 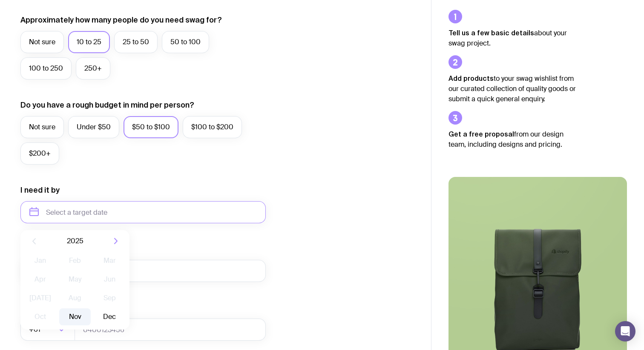 I want to click on label: 50 to 100, so click(x=186, y=42).